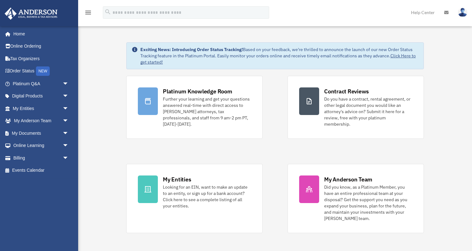 The height and width of the screenshot is (251, 472). I want to click on a: Online Learningarrow_drop_down, so click(41, 145).